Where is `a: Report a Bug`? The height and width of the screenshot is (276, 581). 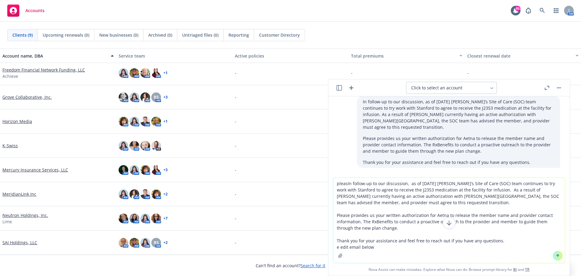
a: Report a Bug is located at coordinates (529, 11).